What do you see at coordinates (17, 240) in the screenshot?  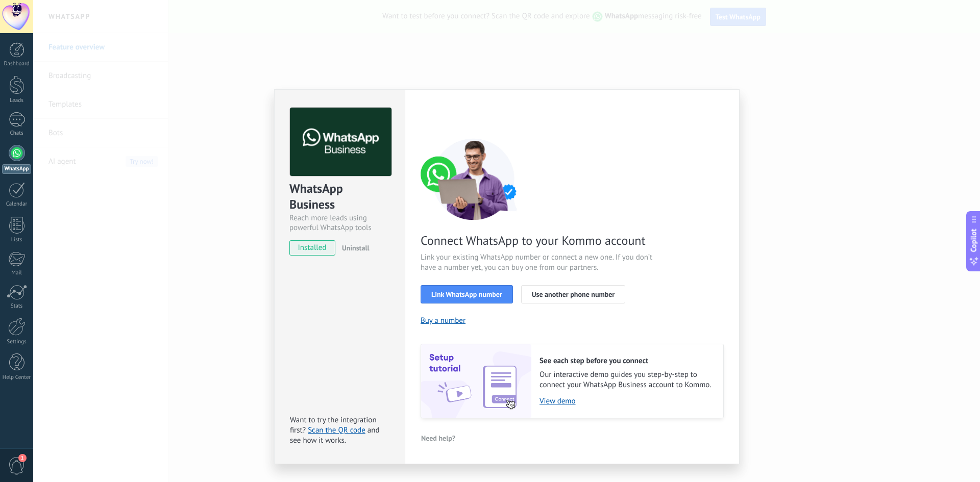 I see `div: Lists` at bounding box center [17, 240].